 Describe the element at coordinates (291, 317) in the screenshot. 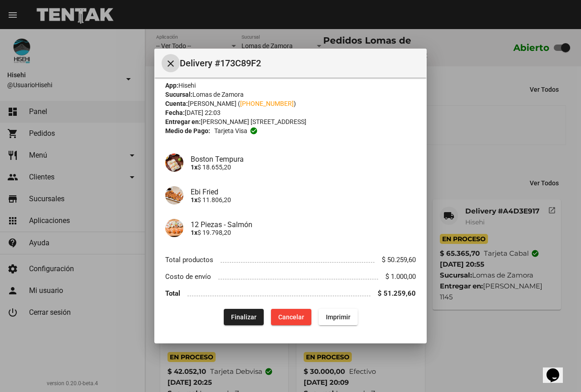

I see `span: Cancelar` at that location.